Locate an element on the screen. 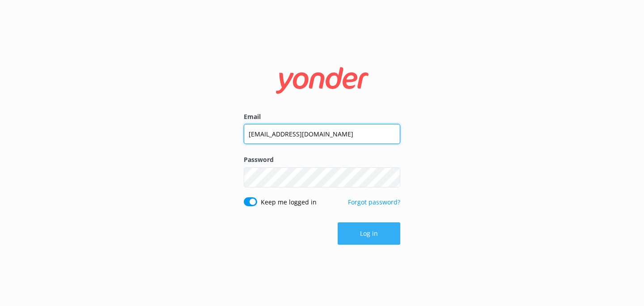  button: Show password is located at coordinates (391, 177).